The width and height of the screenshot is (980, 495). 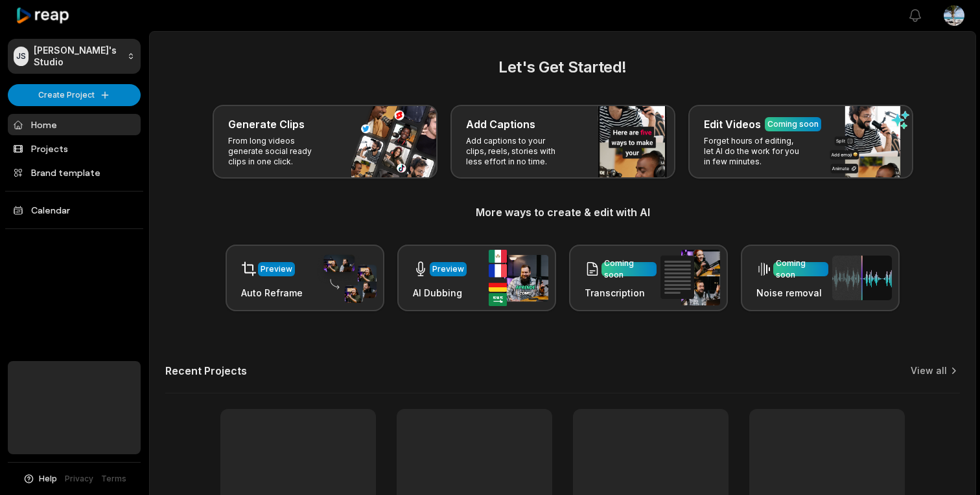 I want to click on a: Home, so click(x=74, y=124).